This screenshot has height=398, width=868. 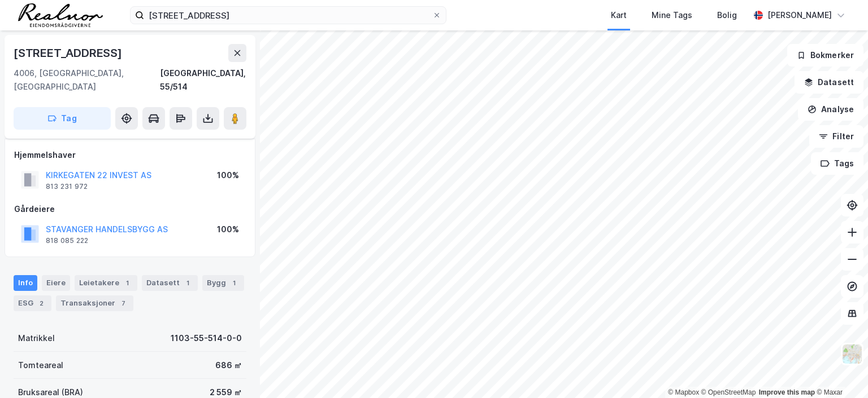 I want to click on div: Kontrollprogram for chat, so click(x=839, y=371).